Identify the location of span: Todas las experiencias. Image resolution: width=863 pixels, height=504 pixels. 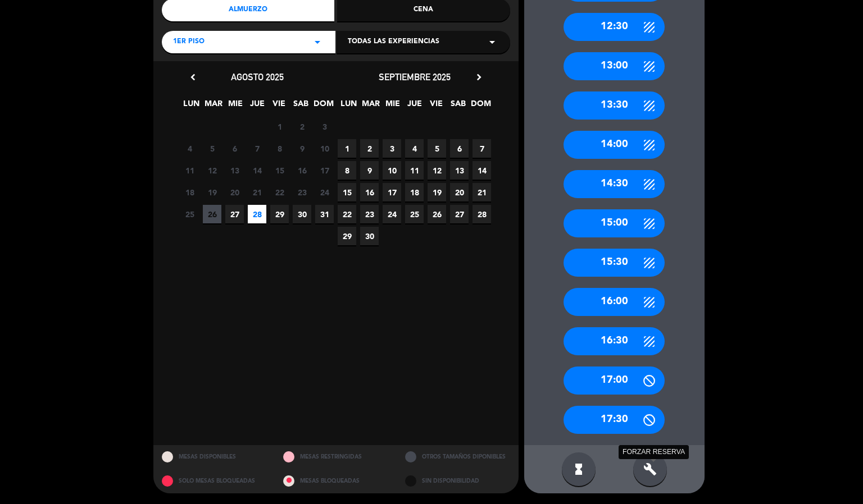
(393, 42).